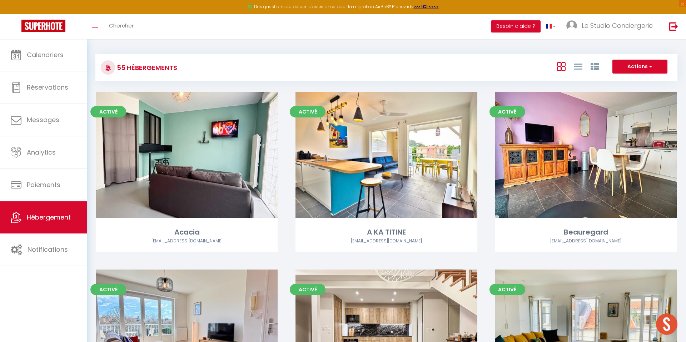 This screenshot has height=342, width=686. I want to click on span: Analytics, so click(41, 152).